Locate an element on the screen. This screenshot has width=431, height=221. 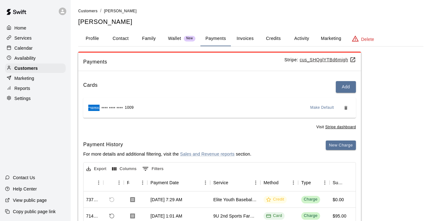
span: Visit is located at coordinates (336, 127).